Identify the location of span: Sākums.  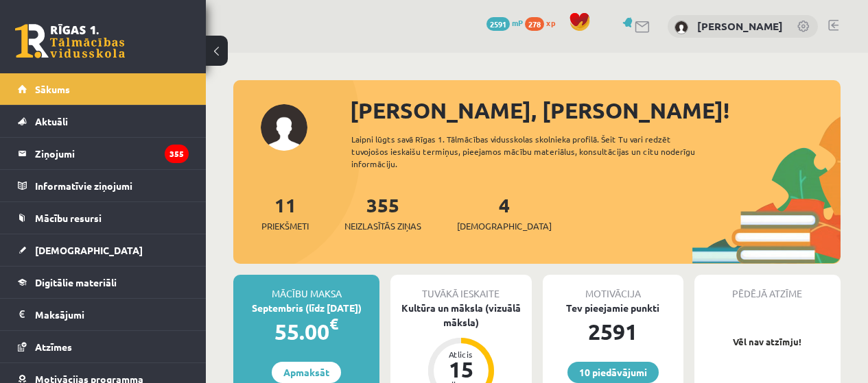
(52, 89).